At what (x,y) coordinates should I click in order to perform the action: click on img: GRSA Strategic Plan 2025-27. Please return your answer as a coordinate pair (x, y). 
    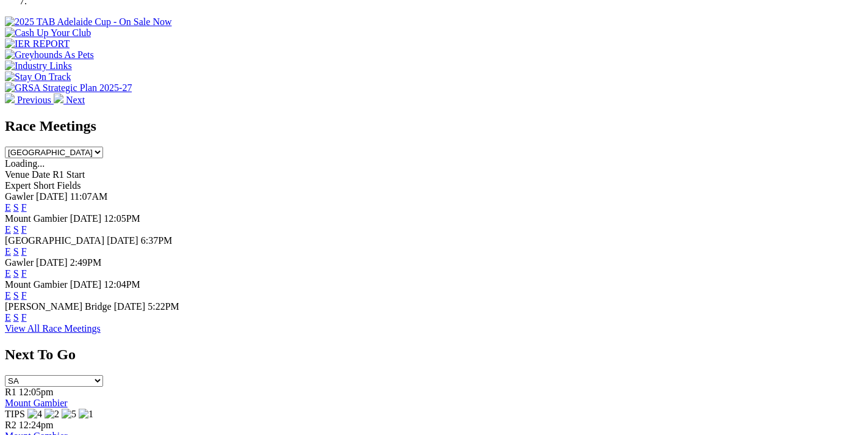
    Looking at the image, I should click on (68, 88).